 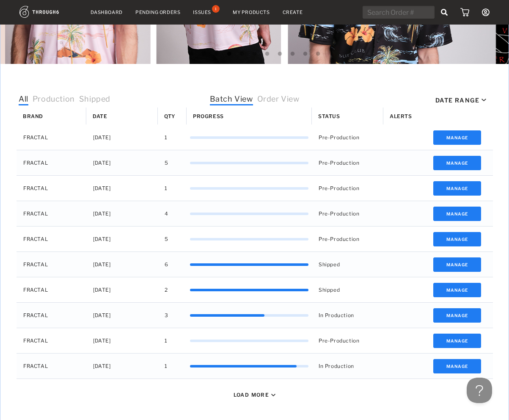 What do you see at coordinates (207, 12) in the screenshot?
I see `a: Issues1` at bounding box center [207, 12].